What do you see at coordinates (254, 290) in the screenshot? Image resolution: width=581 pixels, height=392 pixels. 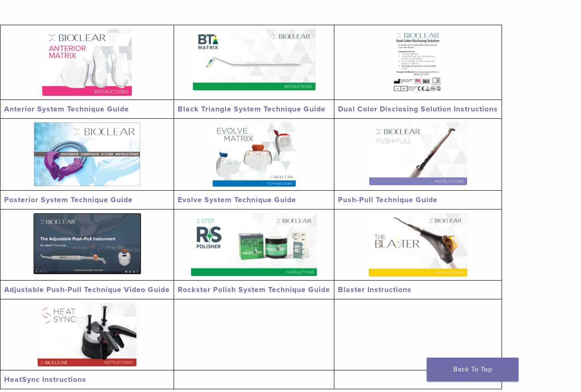 I see `a: Rockstar Polish System Technique Guide` at bounding box center [254, 290].